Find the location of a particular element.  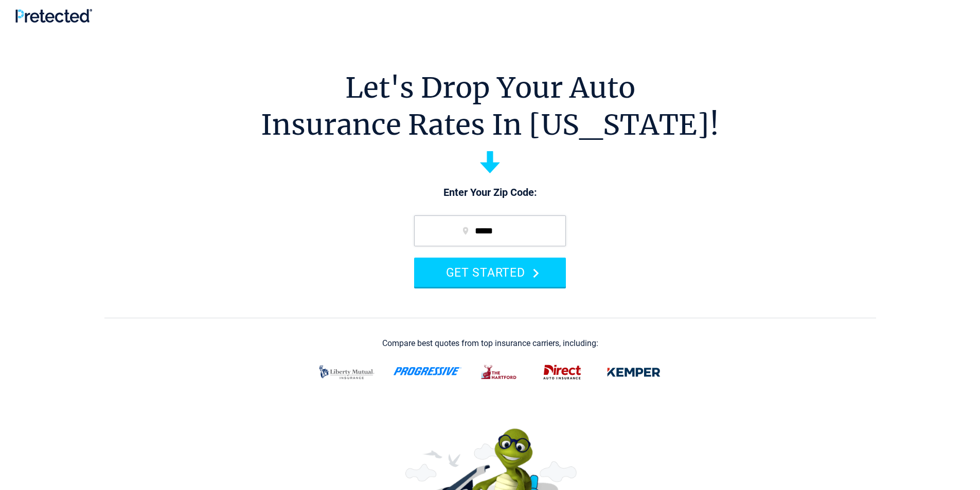

img: direct is located at coordinates (562, 372).